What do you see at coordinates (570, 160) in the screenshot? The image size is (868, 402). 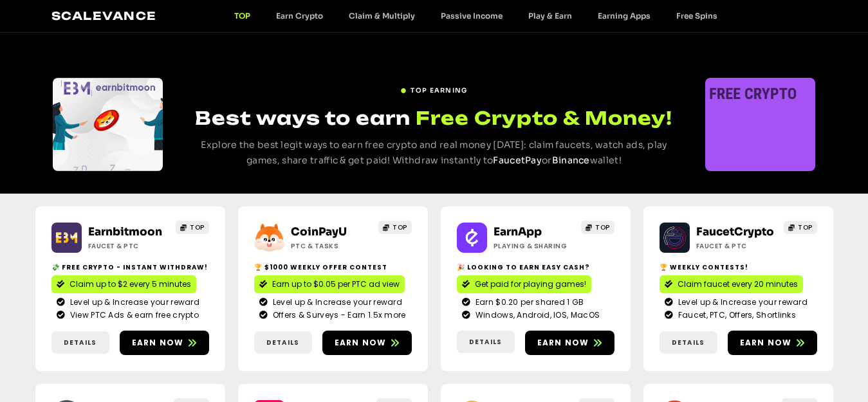 I see `a: Binance` at bounding box center [570, 160].